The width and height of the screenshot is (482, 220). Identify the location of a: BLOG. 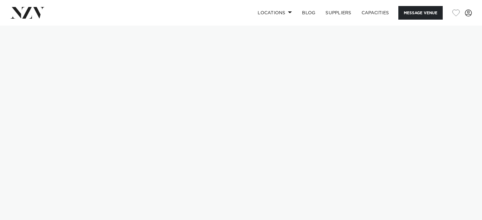
(309, 13).